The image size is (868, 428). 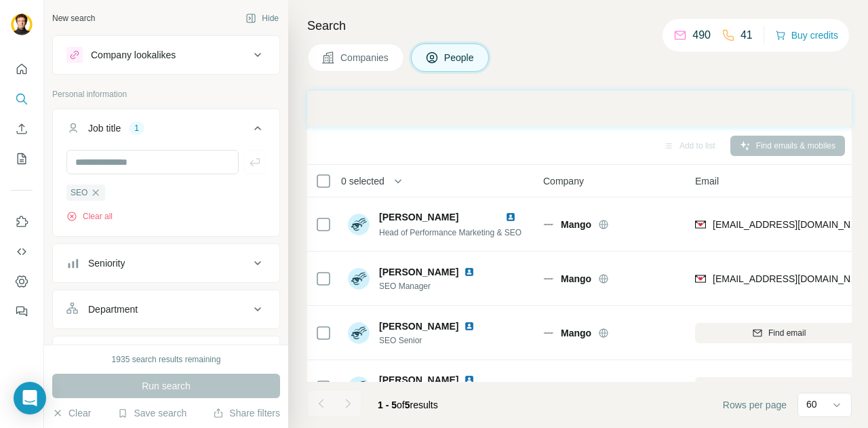 I want to click on span: Rows per page, so click(x=755, y=405).